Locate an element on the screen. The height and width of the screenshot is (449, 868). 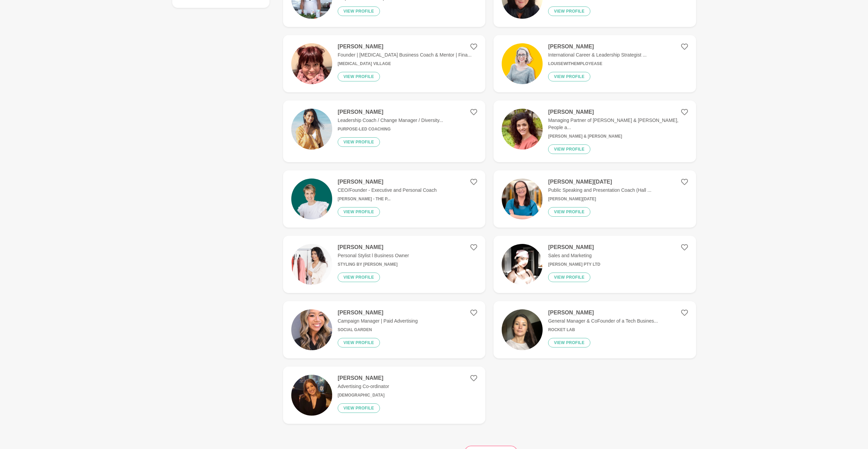
h6: Social Garden is located at coordinates (377, 330).